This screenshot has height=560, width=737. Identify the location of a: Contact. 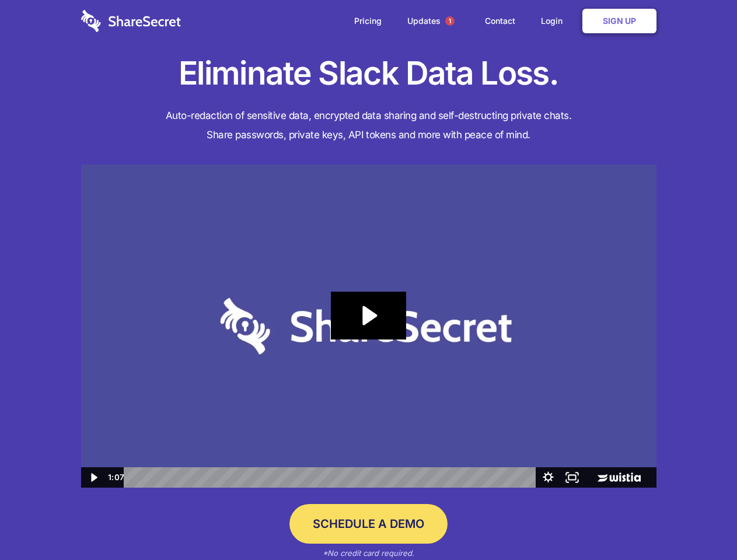
(500, 21).